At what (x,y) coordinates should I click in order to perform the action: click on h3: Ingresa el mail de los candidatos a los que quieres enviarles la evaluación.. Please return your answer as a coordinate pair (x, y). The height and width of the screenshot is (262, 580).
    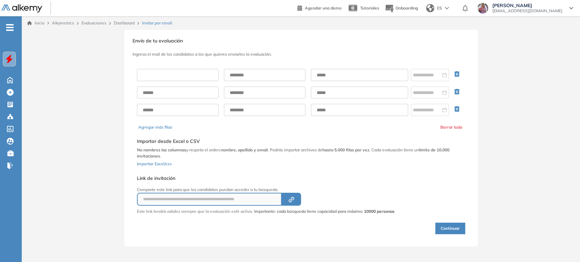
    Looking at the image, I should click on (301, 54).